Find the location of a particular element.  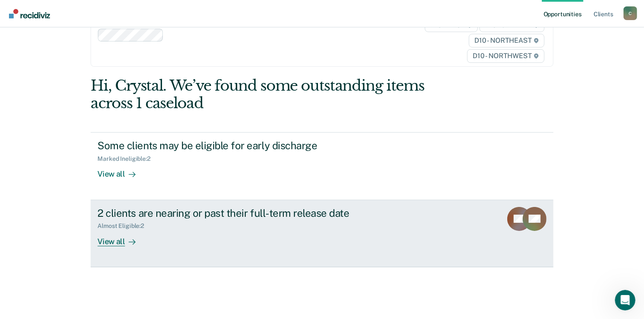

div: Marked Ineligible : 2 is located at coordinates (127, 159).